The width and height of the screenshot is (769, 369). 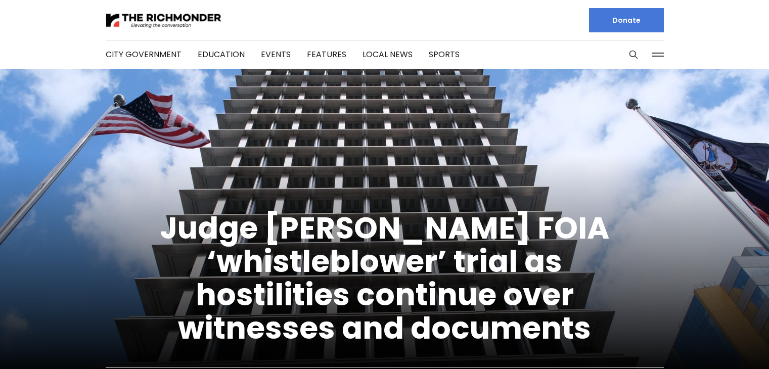 What do you see at coordinates (627, 20) in the screenshot?
I see `a: Donate` at bounding box center [627, 20].